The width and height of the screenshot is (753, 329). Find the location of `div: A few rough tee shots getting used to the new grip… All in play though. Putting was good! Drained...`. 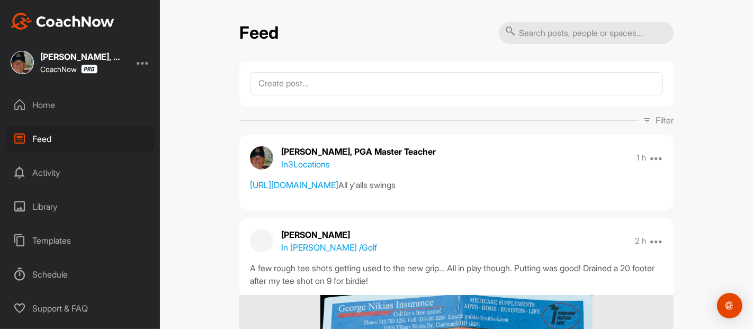

div: A few rough tee shots getting used to the new grip… All in play though. Putting was good! Drained... is located at coordinates (456, 274).